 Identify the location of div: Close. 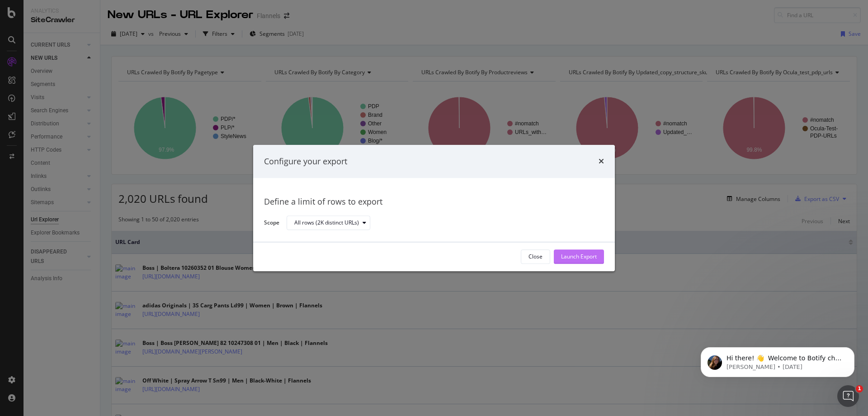
(535, 257).